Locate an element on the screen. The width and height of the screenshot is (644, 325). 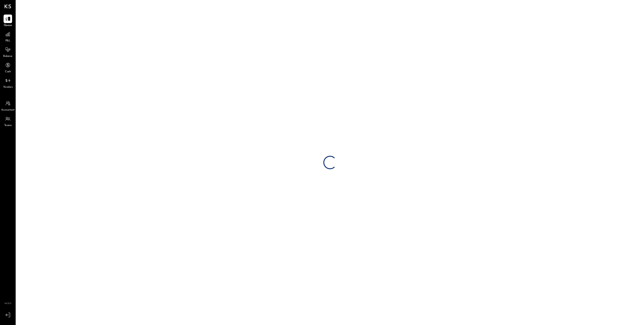
span: Balance is located at coordinates (8, 56).